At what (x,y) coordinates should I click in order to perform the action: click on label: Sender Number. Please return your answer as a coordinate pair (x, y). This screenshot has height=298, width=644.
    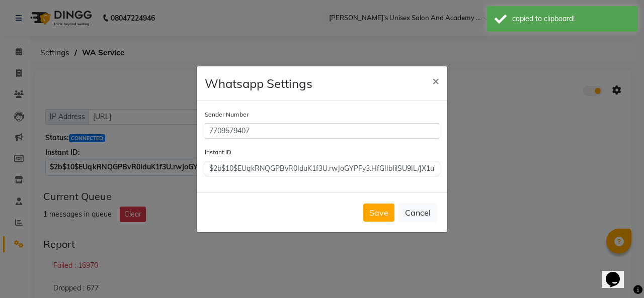
    Looking at the image, I should click on (226, 115).